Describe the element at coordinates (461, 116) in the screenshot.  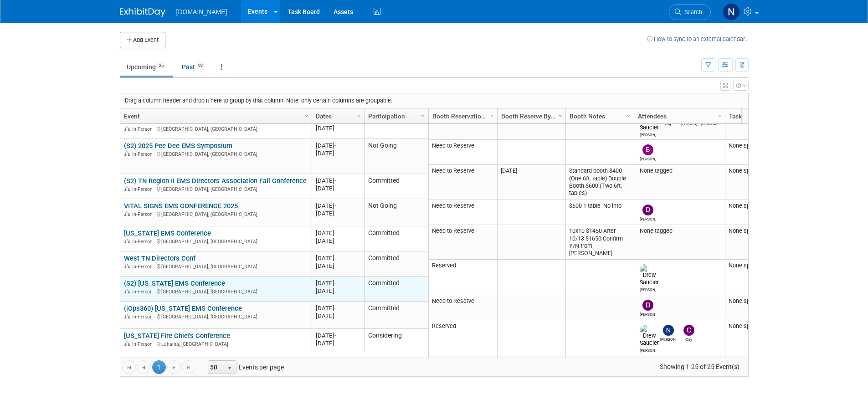
I see `a: Booth Reservation Status` at that location.